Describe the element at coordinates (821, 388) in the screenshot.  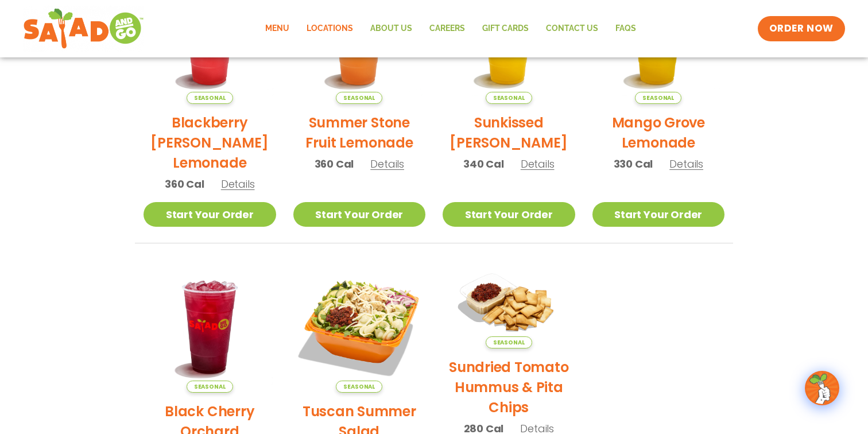
I see `img: wpChatIcon` at that location.